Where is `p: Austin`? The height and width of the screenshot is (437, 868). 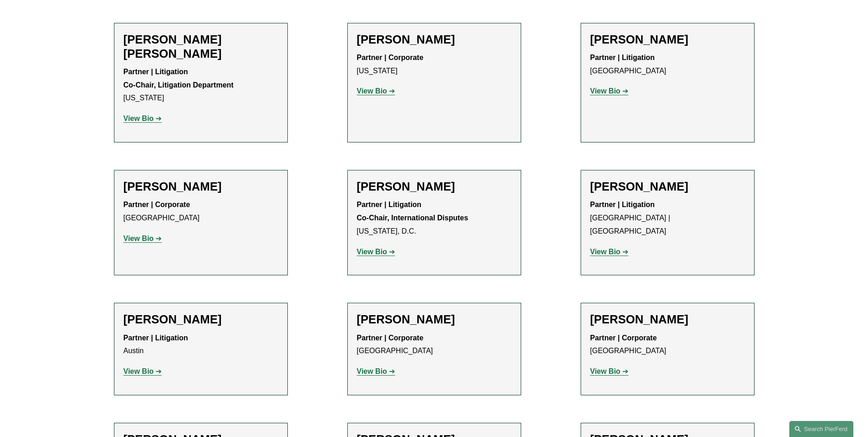
p: Austin is located at coordinates (201, 345).